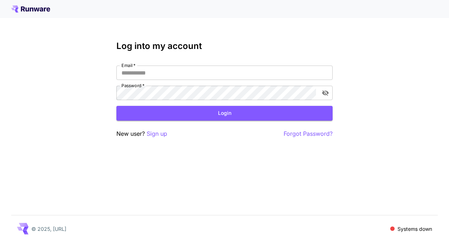 Image resolution: width=449 pixels, height=242 pixels. I want to click on h3: Log into my account, so click(225, 46).